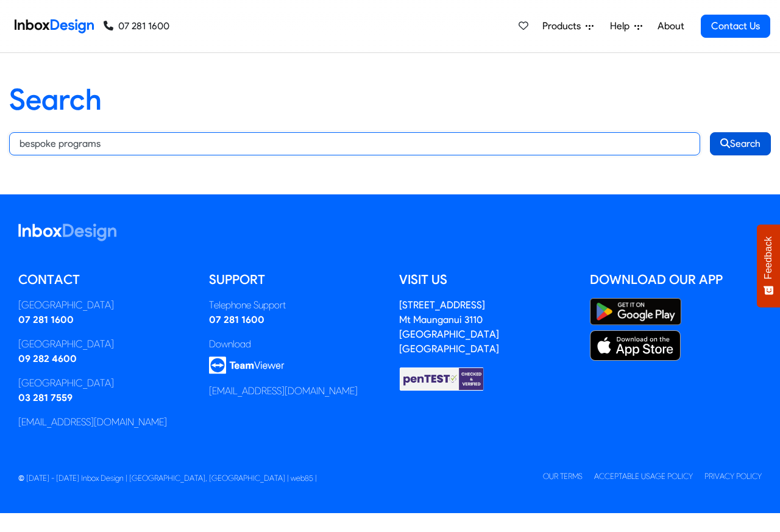 The width and height of the screenshot is (780, 532). What do you see at coordinates (568, 26) in the screenshot?
I see `a: Products` at bounding box center [568, 26].